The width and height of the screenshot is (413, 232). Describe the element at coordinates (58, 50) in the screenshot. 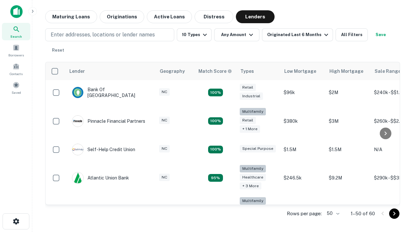

I see `button: Reset` at that location.